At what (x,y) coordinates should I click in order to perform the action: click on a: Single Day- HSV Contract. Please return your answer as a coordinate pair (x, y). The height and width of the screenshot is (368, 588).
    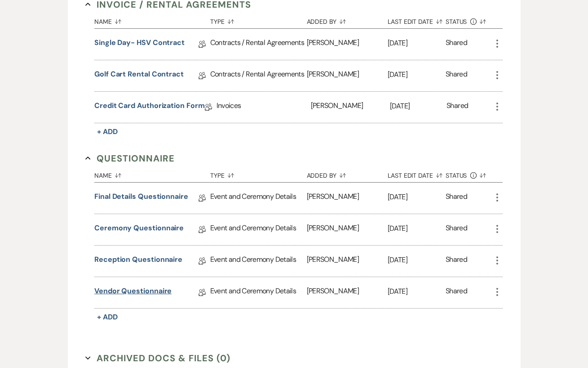
    Looking at the image, I should click on (139, 44).